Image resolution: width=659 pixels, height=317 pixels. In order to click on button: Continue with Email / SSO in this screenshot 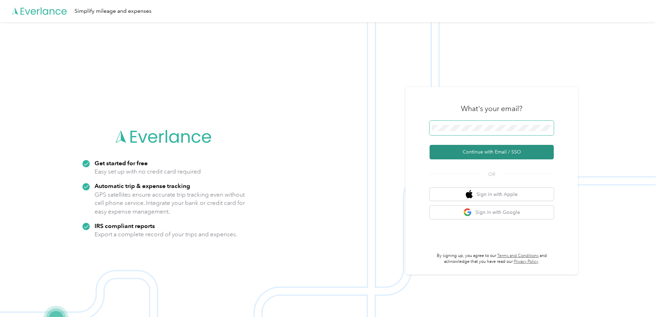, I will do `click(491, 152)`.